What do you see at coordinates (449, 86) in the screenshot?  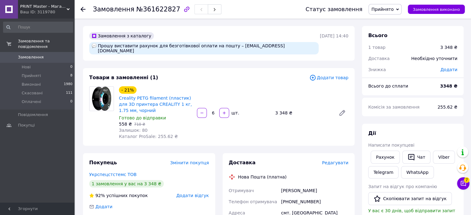 I see `b: 3348 ₴` at bounding box center [449, 86].